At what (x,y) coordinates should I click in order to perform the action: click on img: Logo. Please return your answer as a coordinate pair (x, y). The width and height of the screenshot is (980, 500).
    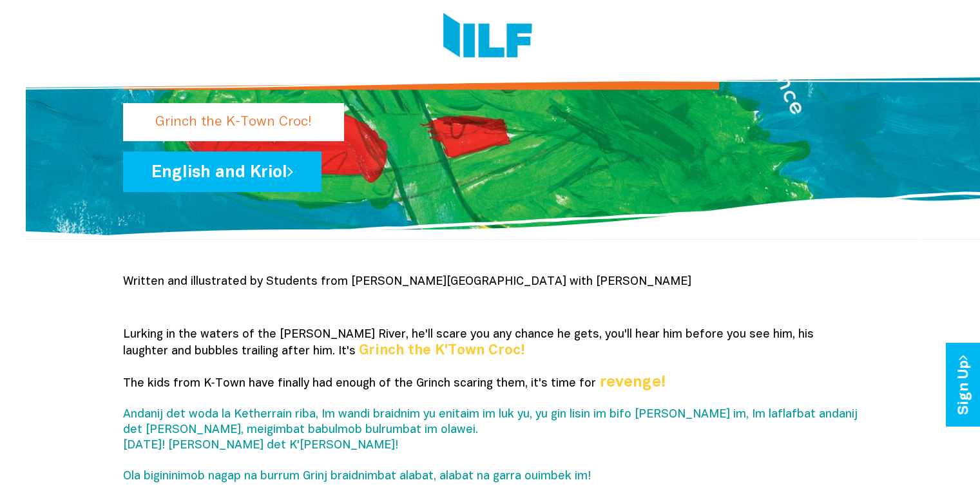
    Looking at the image, I should click on (488, 36).